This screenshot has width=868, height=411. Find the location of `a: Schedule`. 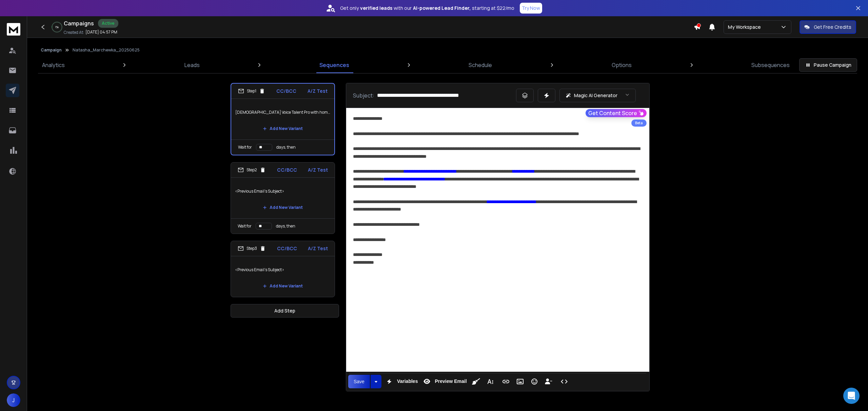

a: Schedule is located at coordinates (480, 65).